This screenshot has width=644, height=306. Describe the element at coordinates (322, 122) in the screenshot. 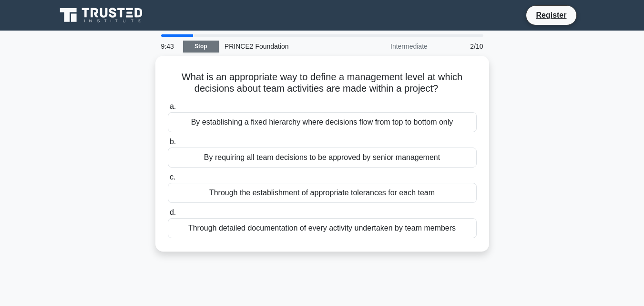

I see `div: By establishing a fixed hierarchy where decisions flow from top to bottom only` at that location.